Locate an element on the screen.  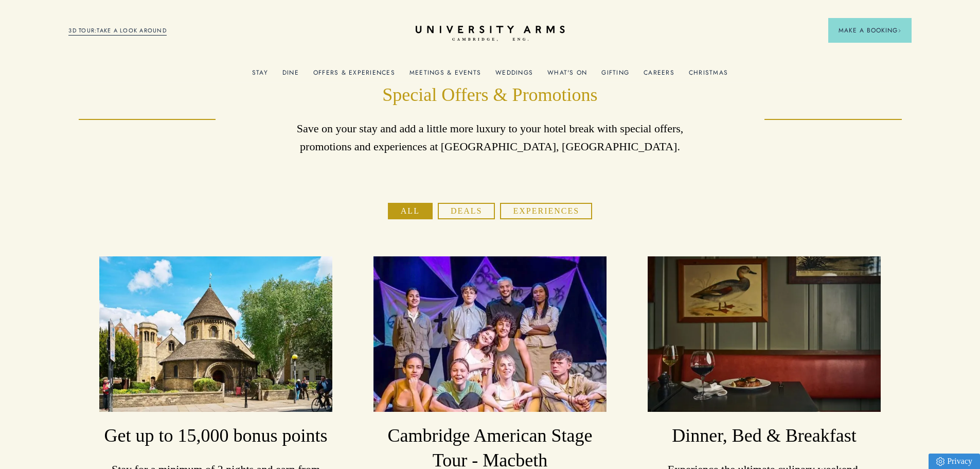
a: Gifting is located at coordinates (615, 76).